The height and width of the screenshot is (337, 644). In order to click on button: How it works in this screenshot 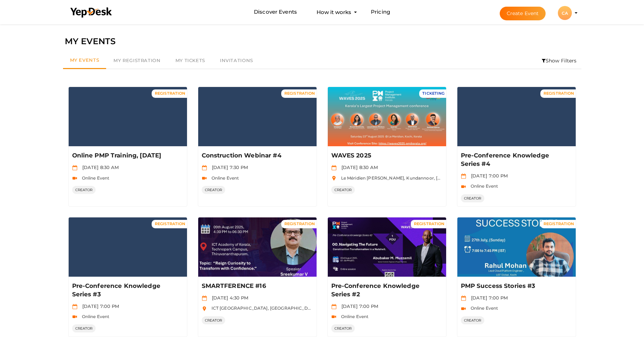, I will do `click(333, 12)`.